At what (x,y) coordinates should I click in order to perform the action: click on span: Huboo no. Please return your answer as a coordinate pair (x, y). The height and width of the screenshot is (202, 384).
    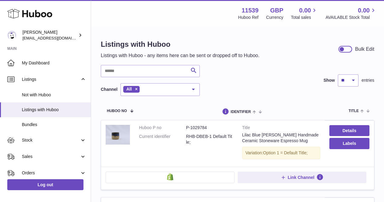
    Looking at the image, I should click on (117, 111).